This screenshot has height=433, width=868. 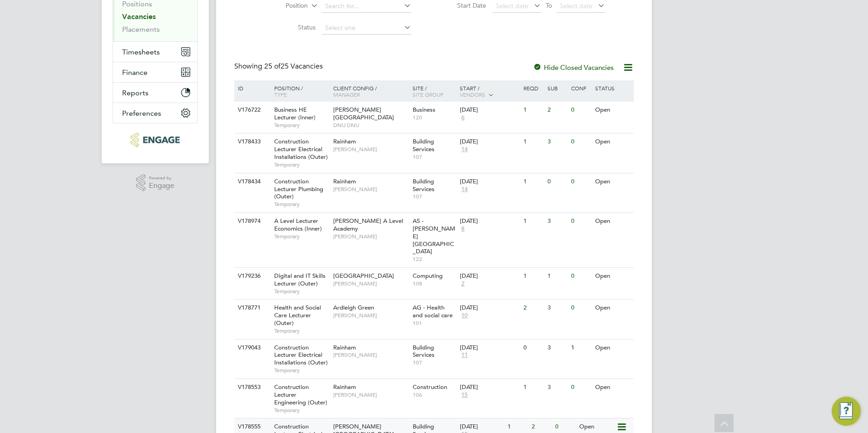 I want to click on div: Site /, so click(x=434, y=91).